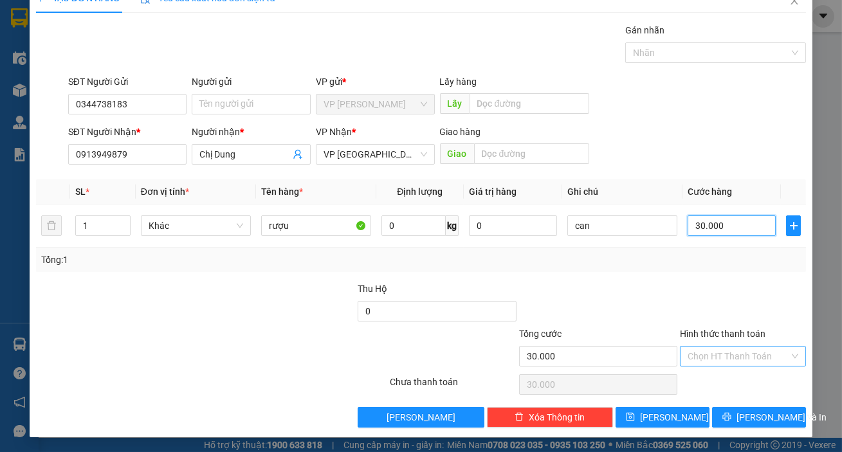 This screenshot has height=452, width=842. I want to click on div: SĐT Người Gửi, so click(127, 82).